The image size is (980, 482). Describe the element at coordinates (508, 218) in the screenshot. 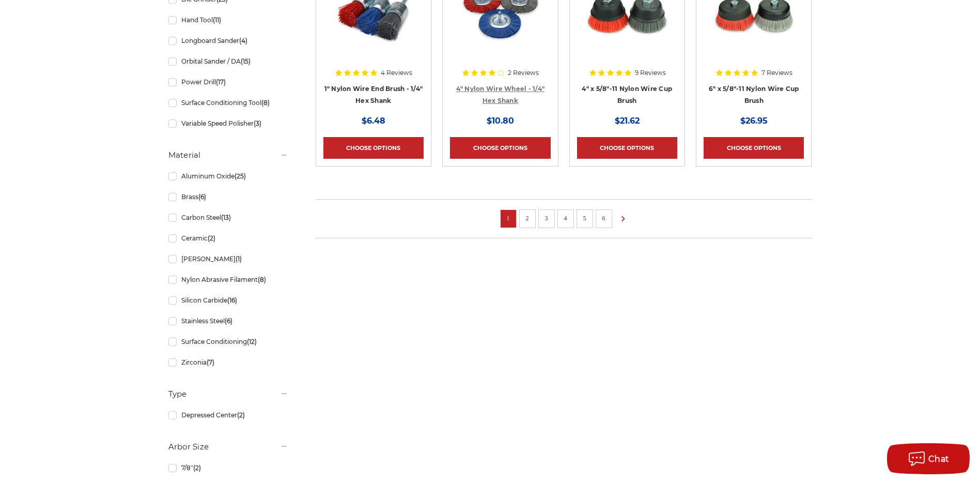

I see `a: 1` at that location.